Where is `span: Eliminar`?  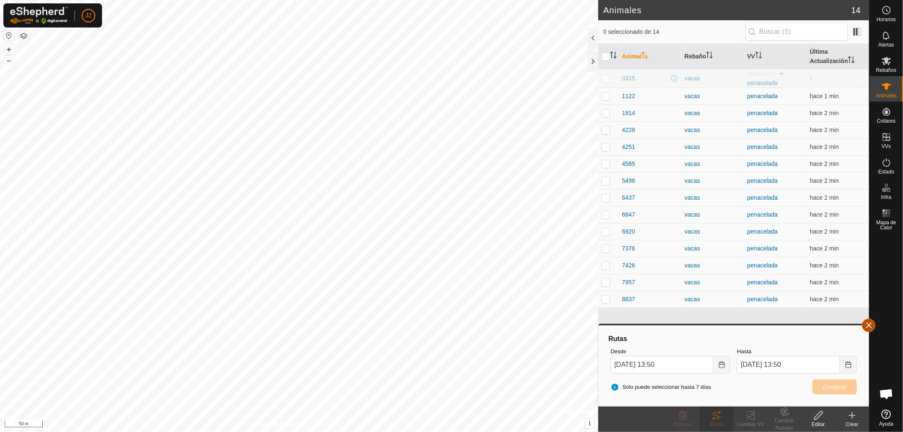
span: Eliminar is located at coordinates (683, 425).